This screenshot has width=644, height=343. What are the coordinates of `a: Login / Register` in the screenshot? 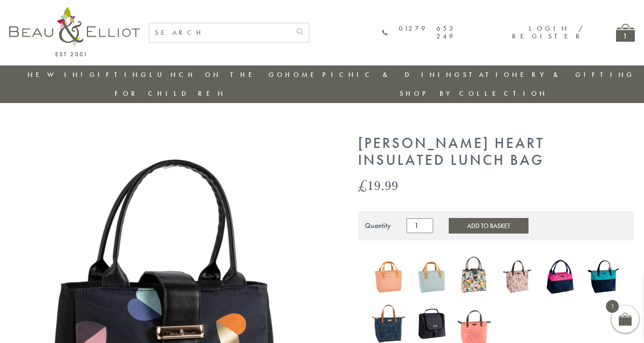 It's located at (548, 32).